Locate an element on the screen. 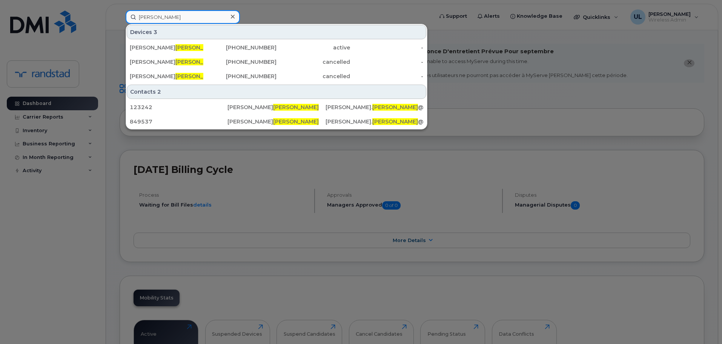 This screenshot has width=722, height=344. span: 2 is located at coordinates (159, 92).